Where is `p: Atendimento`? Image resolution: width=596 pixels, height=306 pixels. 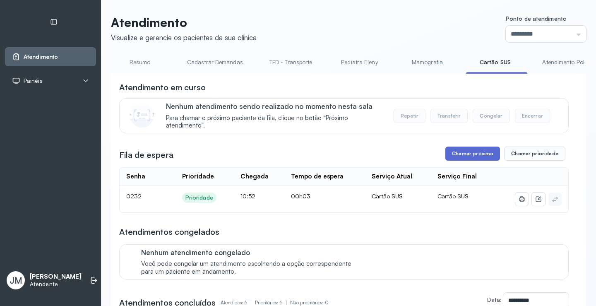
p: Atendimento is located at coordinates (184, 22).